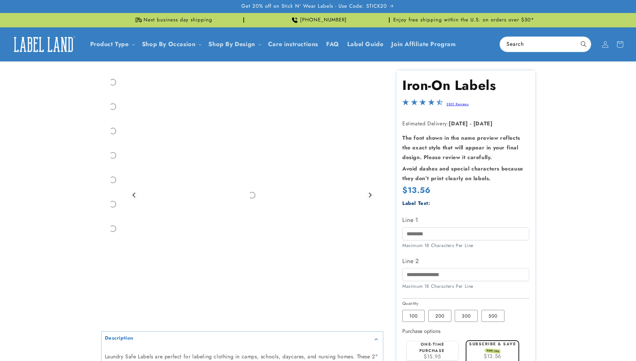  Describe the element at coordinates (293, 44) in the screenshot. I see `a: Care instructions` at that location.